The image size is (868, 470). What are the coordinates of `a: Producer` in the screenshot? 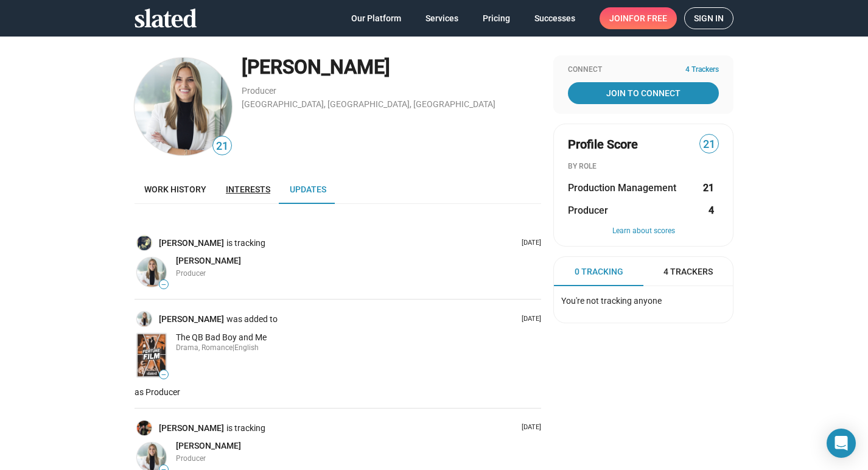 It's located at (259, 91).